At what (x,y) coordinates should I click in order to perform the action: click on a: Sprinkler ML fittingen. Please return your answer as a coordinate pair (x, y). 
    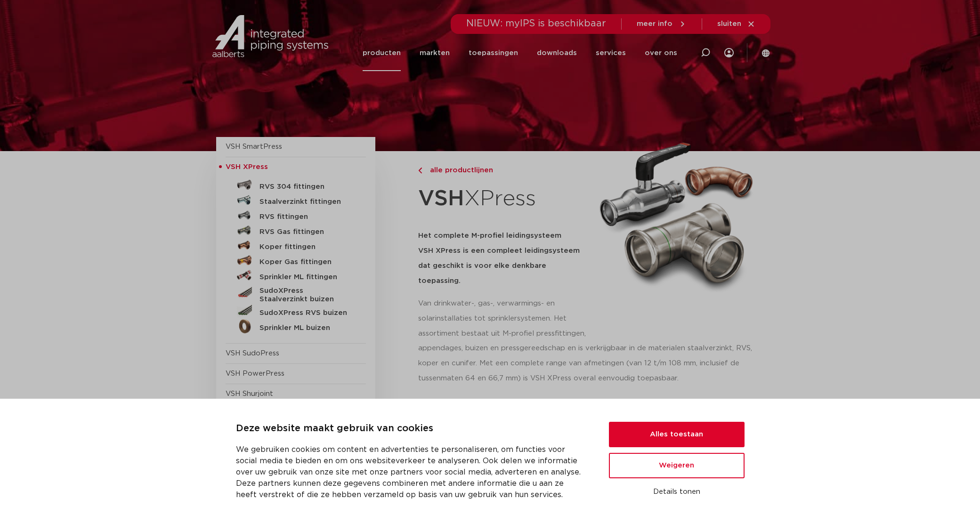
    Looking at the image, I should click on (295, 275).